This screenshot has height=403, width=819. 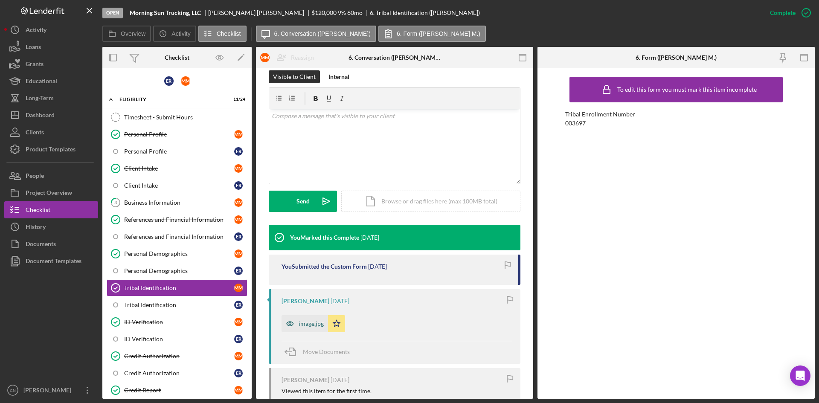 What do you see at coordinates (177, 305) in the screenshot?
I see `a: Tribal IdentificationER` at bounding box center [177, 305].